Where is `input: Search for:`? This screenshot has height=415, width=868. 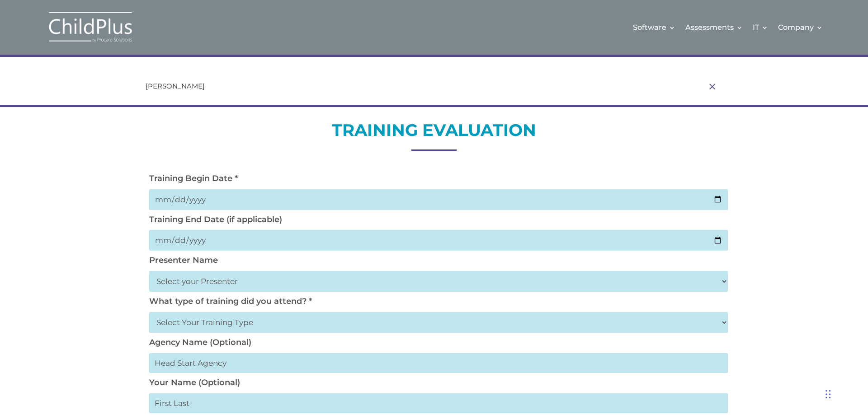 input: Search for: is located at coordinates (422, 86).